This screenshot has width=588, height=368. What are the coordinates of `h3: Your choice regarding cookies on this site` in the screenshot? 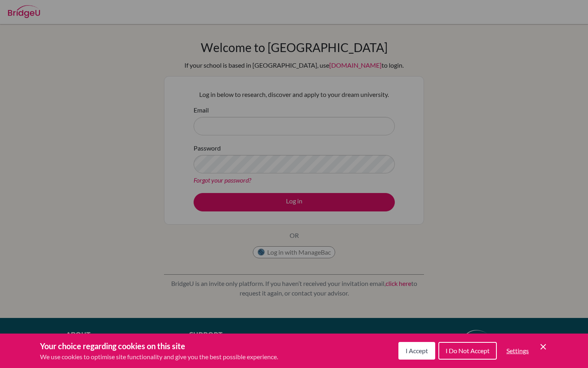 It's located at (159, 346).